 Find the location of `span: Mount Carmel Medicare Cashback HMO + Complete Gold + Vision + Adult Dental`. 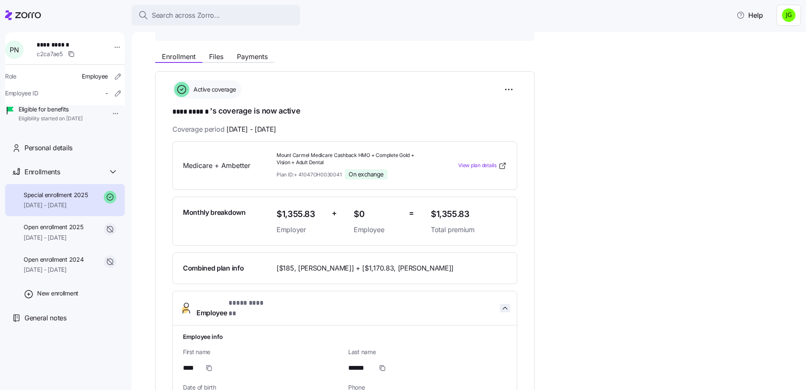

span: Mount Carmel Medicare Cashback HMO + Complete Gold + Vision + Adult Dental is located at coordinates (350, 159).